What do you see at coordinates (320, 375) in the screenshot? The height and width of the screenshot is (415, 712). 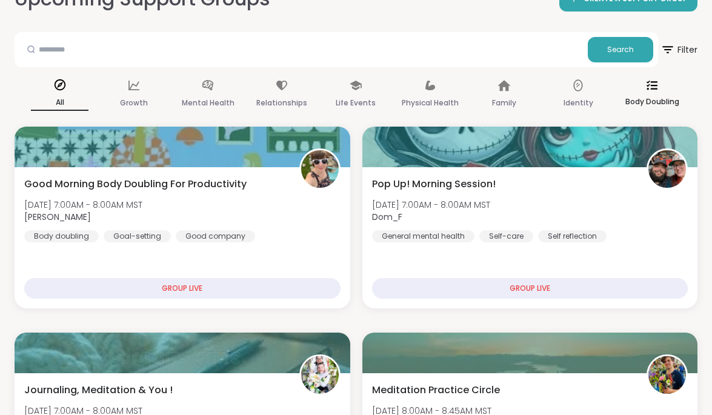 I see `img: JollyJessie38` at bounding box center [320, 375].